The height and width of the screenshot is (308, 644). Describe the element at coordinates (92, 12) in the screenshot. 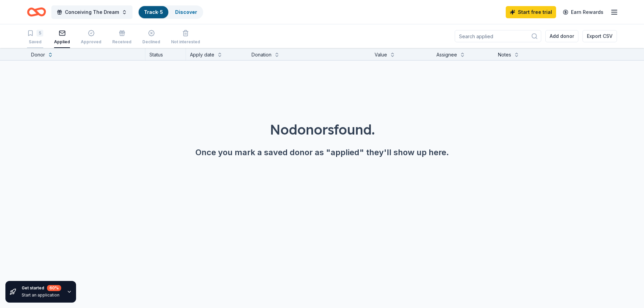

I see `button: Conceiving The Dream` at that location.